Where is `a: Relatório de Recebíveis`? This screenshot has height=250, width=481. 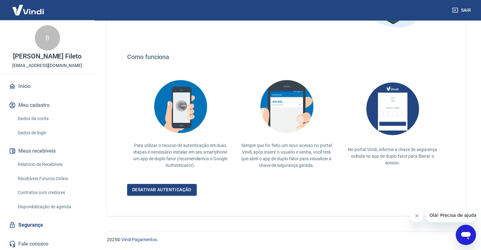
a: Relatório de Recebíveis is located at coordinates (51, 164).